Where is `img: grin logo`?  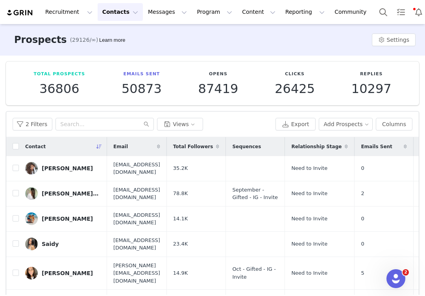 img: grin logo is located at coordinates (20, 13).